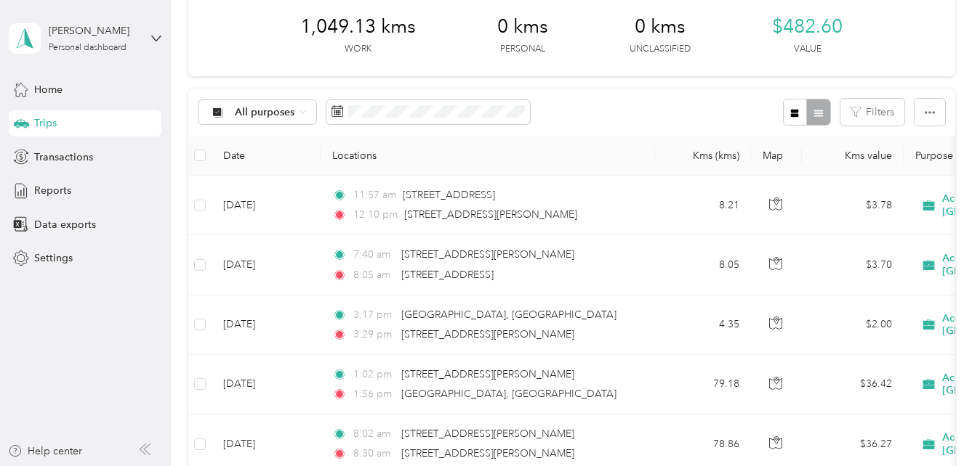 The image size is (980, 466). What do you see at coordinates (357, 27) in the screenshot?
I see `span: 1,049.13 kms` at bounding box center [357, 27].